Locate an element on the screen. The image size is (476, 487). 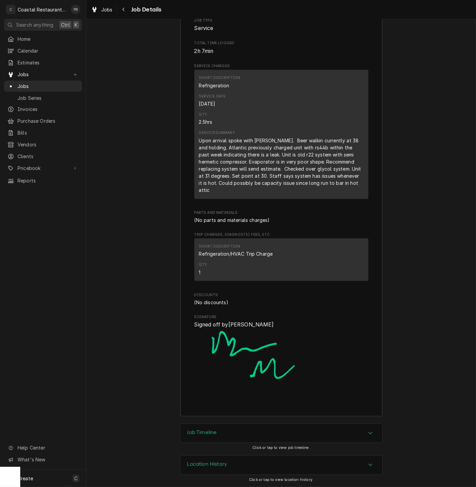
span: Estimates is located at coordinates (48, 62).